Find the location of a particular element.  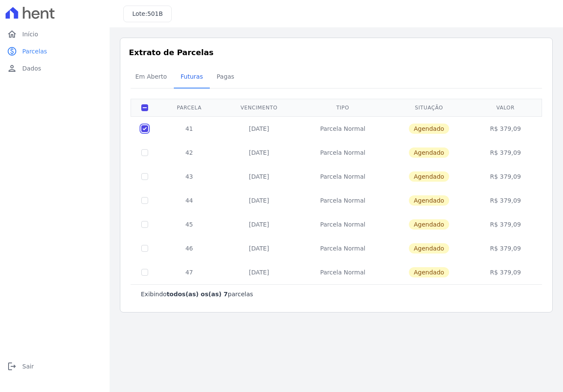

span: 501B is located at coordinates (155, 14).